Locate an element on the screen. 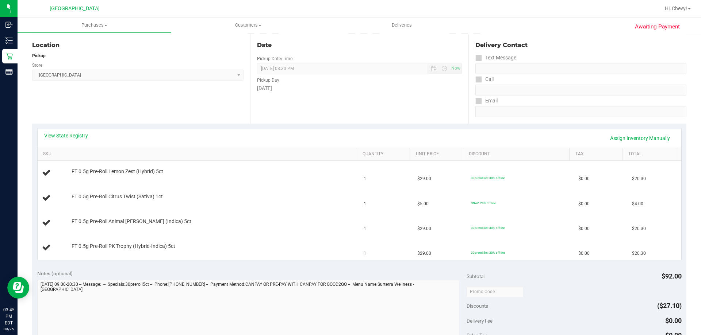 The image size is (701, 335). span: Notes (optional) is located at coordinates (55, 274).